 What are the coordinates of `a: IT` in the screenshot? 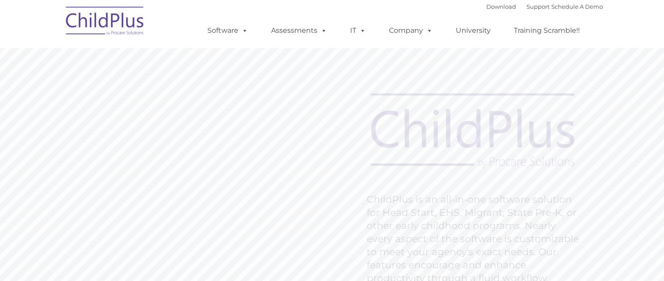 It's located at (358, 31).